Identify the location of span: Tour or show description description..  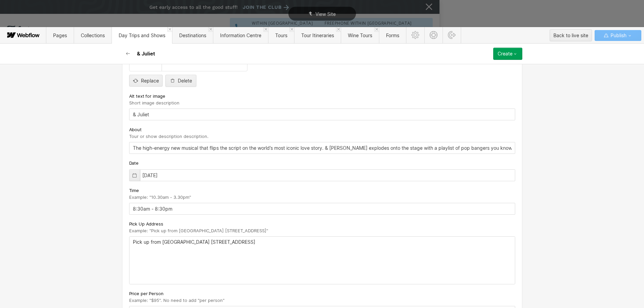
(169, 136).